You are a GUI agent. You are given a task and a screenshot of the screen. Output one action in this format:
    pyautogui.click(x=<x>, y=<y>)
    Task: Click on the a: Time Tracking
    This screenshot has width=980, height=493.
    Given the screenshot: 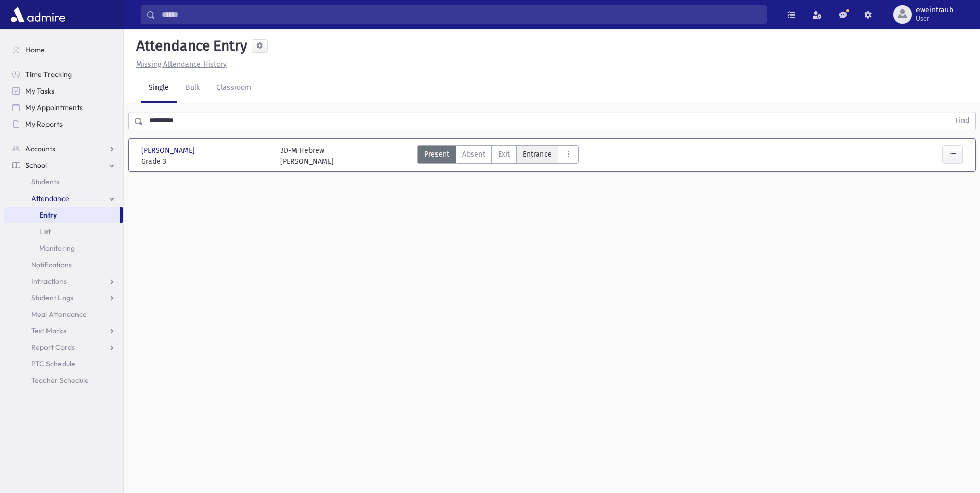 What is the action you would take?
    pyautogui.click(x=64, y=74)
    